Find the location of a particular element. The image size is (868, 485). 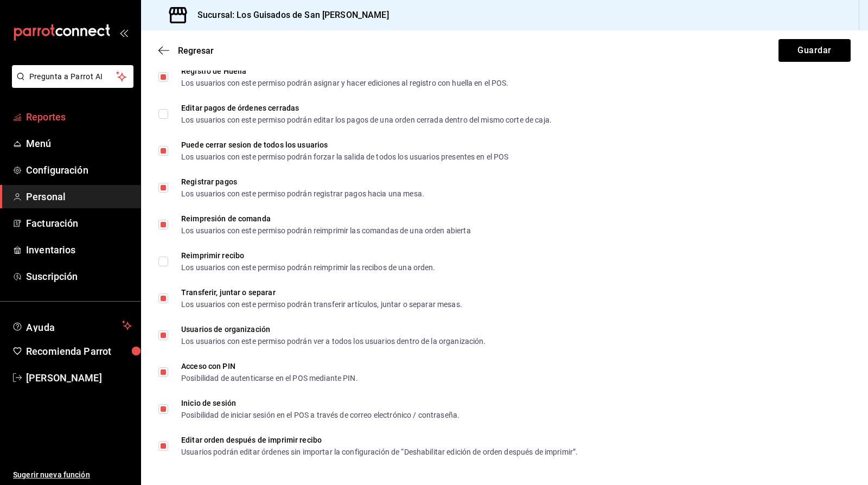

a: Pregunta a Parrot AI is located at coordinates (71, 84).